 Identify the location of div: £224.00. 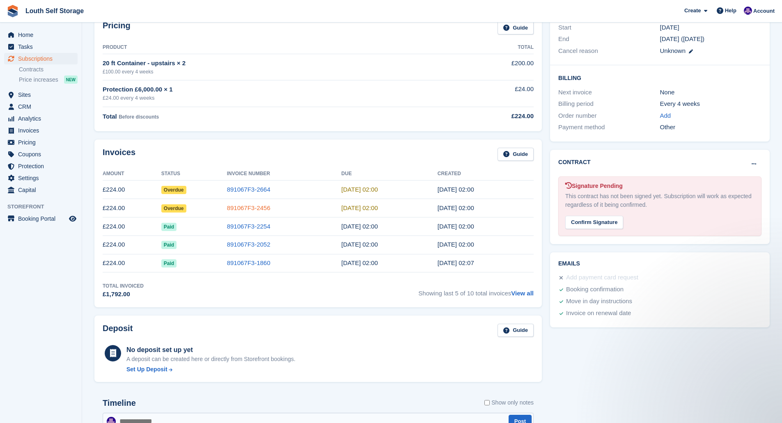
(488, 116).